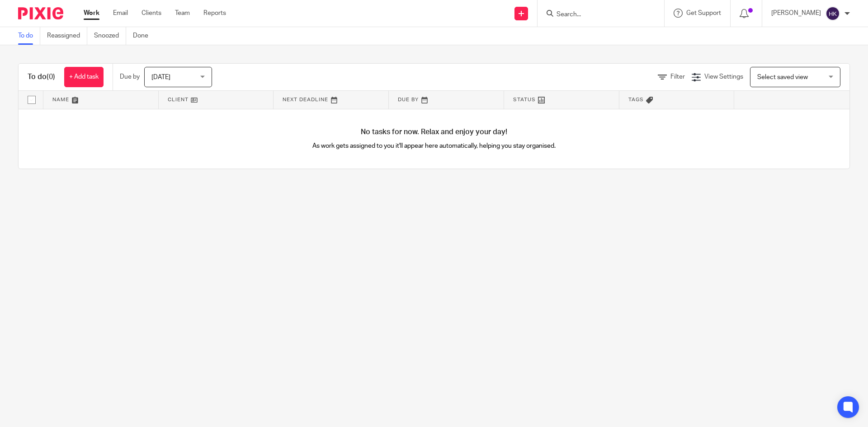 The width and height of the screenshot is (868, 427). Describe the element at coordinates (84, 77) in the screenshot. I see `a: + Add task` at that location.